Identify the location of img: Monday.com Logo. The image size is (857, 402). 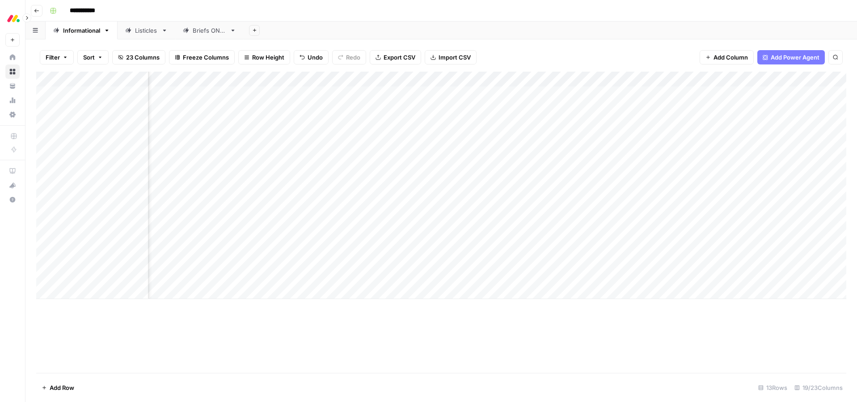
(13, 18).